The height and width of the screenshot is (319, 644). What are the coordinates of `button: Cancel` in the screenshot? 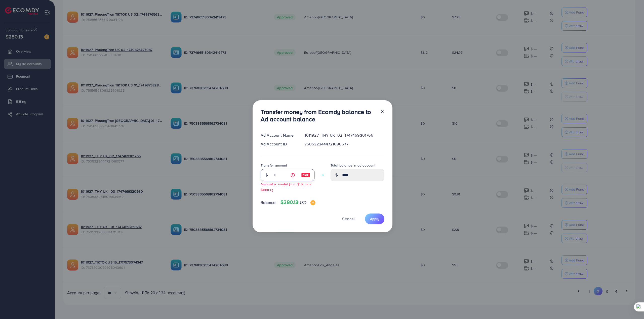 It's located at (348, 219).